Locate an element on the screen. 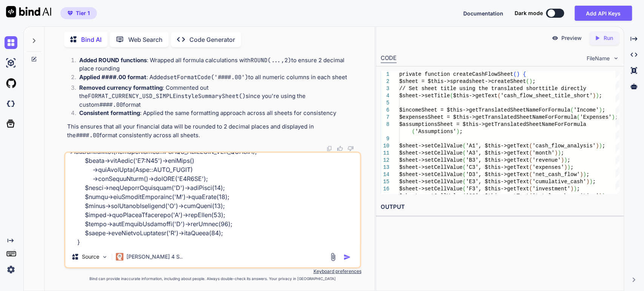 The image size is (644, 291). div: 5 is located at coordinates (385, 103).